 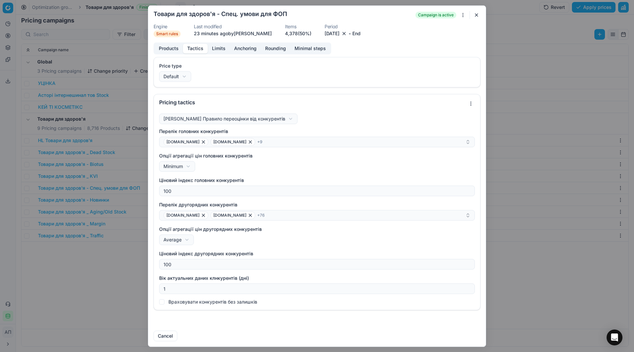 What do you see at coordinates (356, 33) in the screenshot?
I see `button: End` at bounding box center [356, 33].